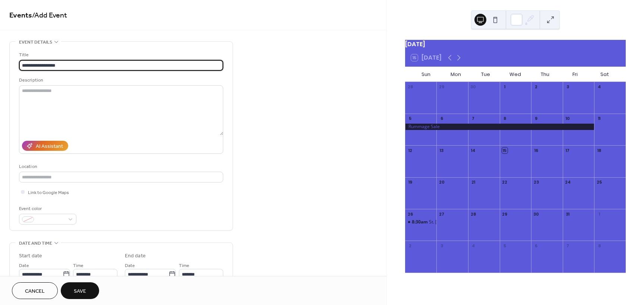  I want to click on span: / Add Event, so click(50, 15).